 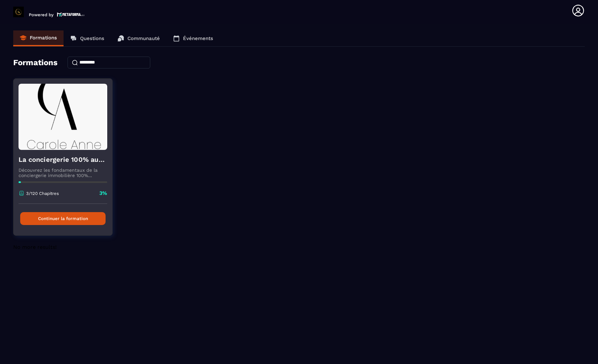 I want to click on p: Communauté, so click(x=144, y=38).